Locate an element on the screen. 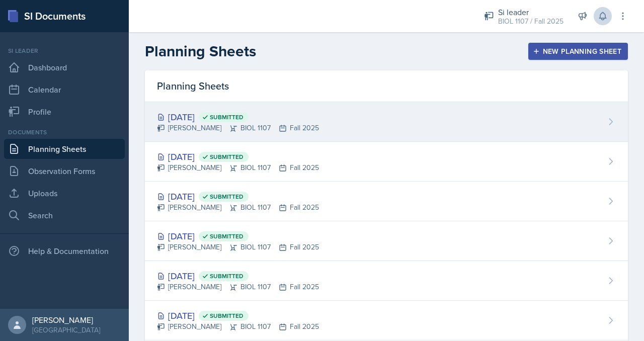 The image size is (644, 341). button: New Planning Sheet is located at coordinates (578, 52).